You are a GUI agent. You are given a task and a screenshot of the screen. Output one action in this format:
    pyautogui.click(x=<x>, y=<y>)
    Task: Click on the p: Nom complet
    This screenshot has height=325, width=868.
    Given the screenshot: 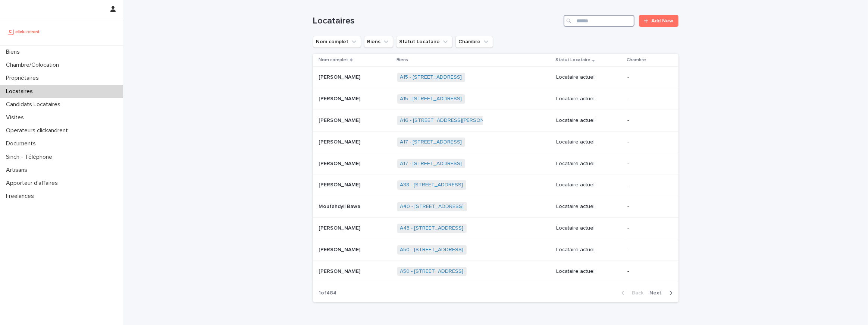 What is the action you would take?
    pyautogui.click(x=333, y=60)
    